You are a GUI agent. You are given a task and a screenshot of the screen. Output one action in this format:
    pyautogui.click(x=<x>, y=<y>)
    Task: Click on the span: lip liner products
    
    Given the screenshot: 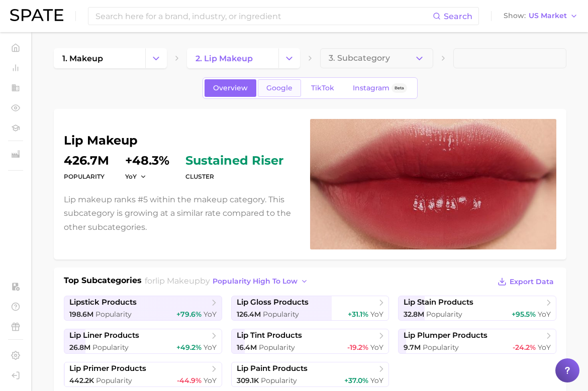 What is the action you would take?
    pyautogui.click(x=104, y=335)
    